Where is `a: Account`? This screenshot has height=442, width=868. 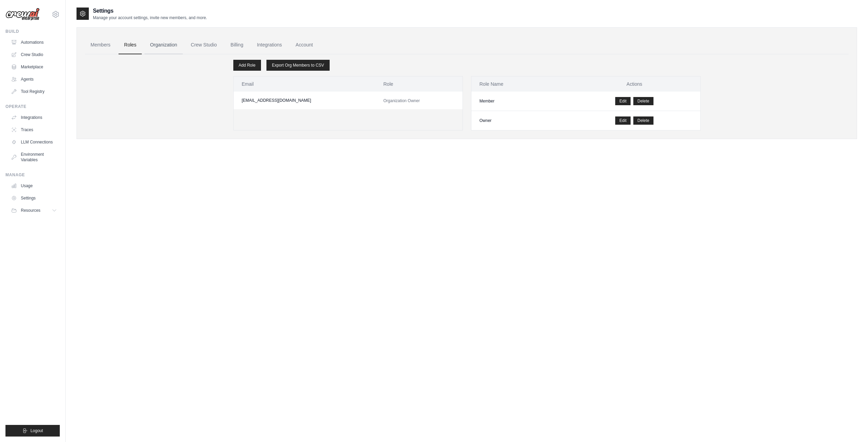 a: Account is located at coordinates (304, 45).